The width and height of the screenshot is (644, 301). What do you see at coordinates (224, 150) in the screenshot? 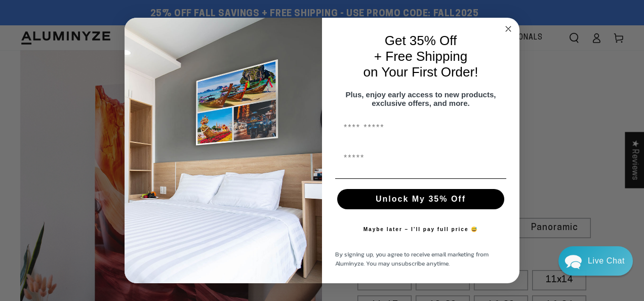
I see `img: 728e4f65-7e6c-44e2-b7d1-0292a396982f.jpeg` at bounding box center [224, 150].